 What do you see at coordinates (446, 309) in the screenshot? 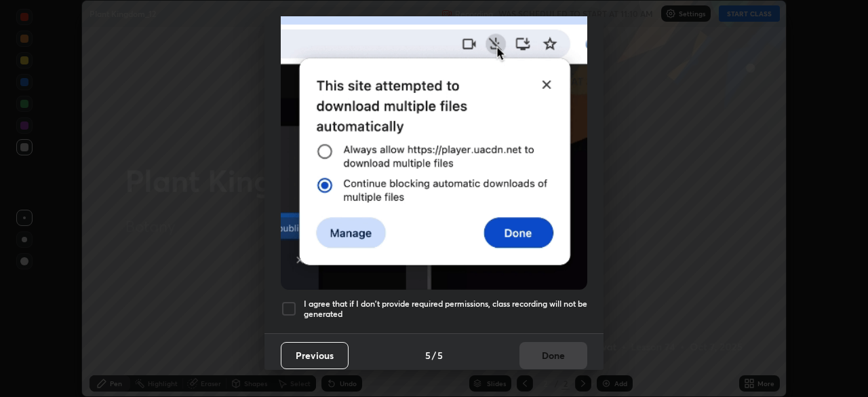
I see `h5: I agree that if I don't provide required permissions, class recording will not be generated` at bounding box center [446, 309].